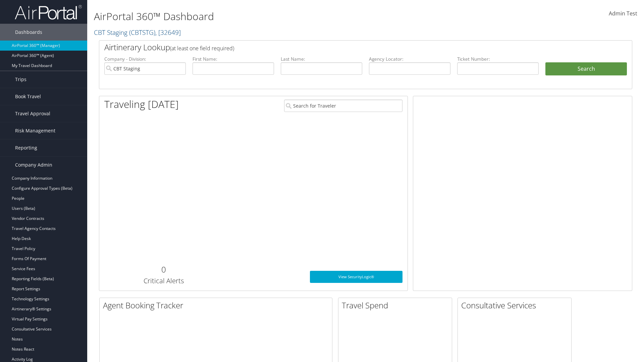 This screenshot has width=644, height=362. Describe the element at coordinates (168, 33) in the screenshot. I see `span: , [ 32649 ]` at that location.